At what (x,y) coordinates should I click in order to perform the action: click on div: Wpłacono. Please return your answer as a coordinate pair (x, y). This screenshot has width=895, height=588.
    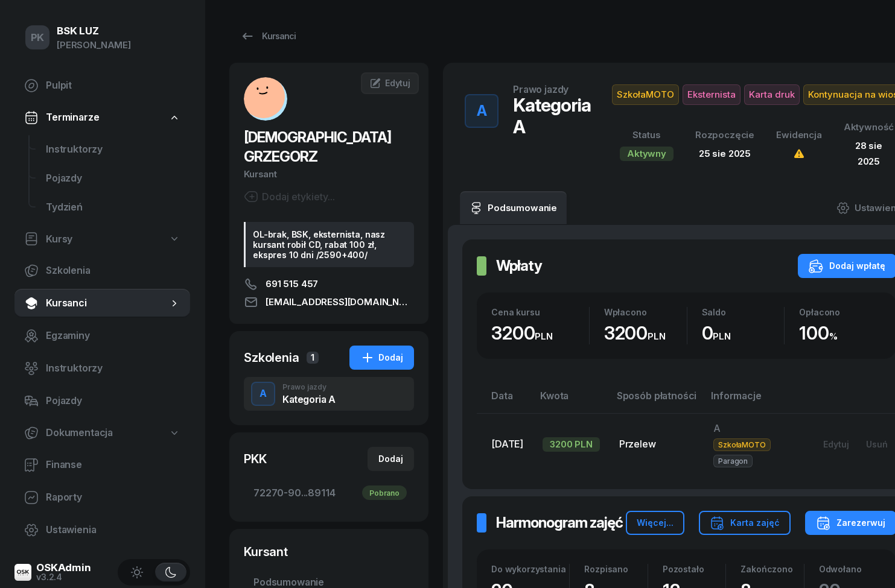
    Looking at the image, I should click on (645, 312).